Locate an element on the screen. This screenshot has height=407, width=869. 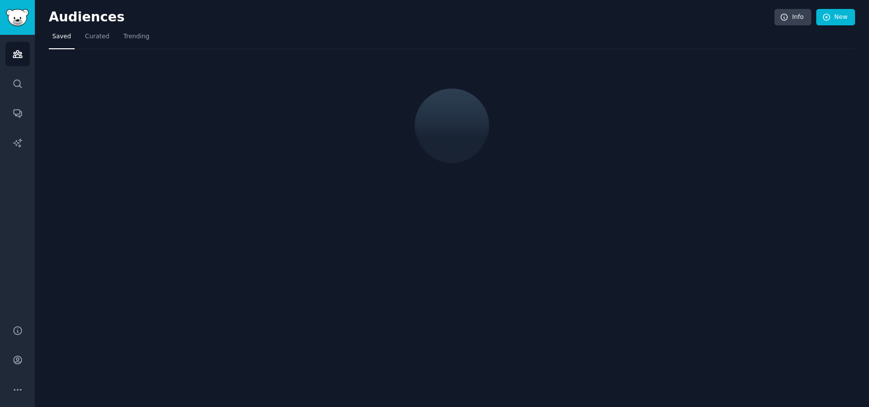
h2: Audiences is located at coordinates (411, 17).